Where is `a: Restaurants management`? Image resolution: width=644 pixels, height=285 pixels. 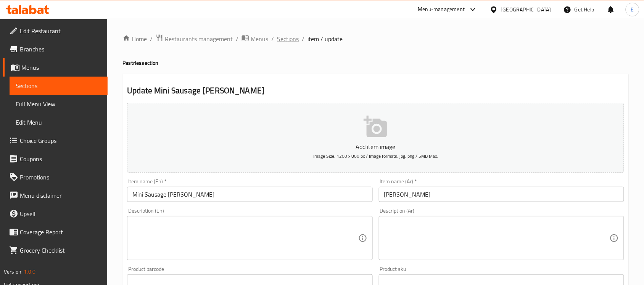
a: Restaurants management is located at coordinates (194, 39).